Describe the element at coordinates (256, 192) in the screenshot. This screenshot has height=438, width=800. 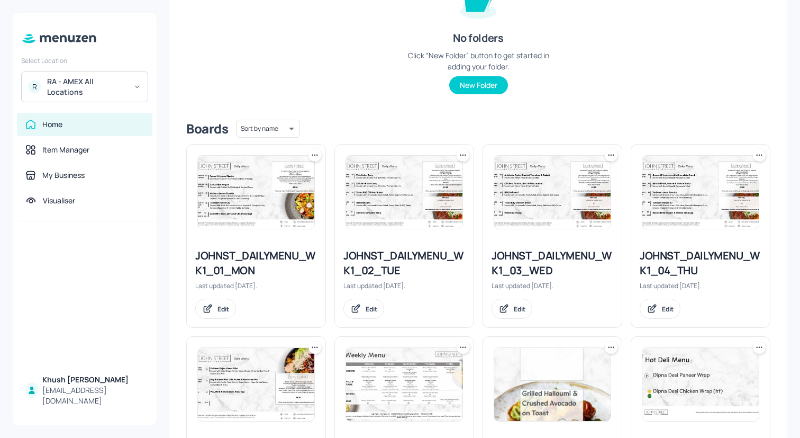
I see `img: 2025-06-27-1751035341275ljka3fvbkkp.jpeg` at that location.